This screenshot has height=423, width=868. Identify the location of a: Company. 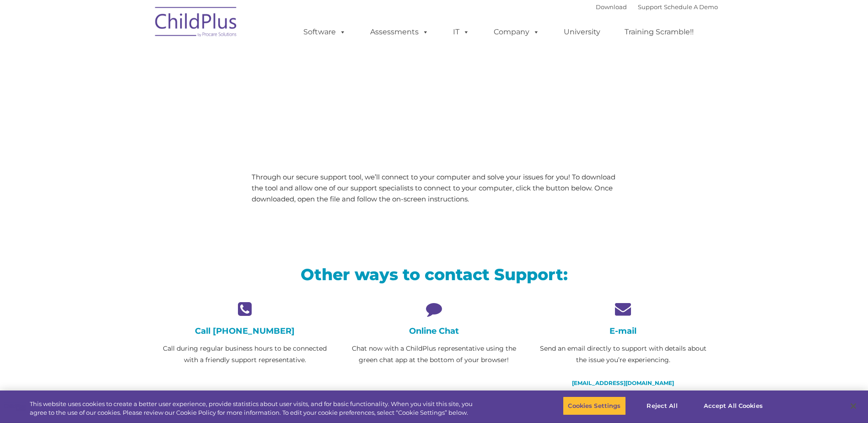
(517, 32).